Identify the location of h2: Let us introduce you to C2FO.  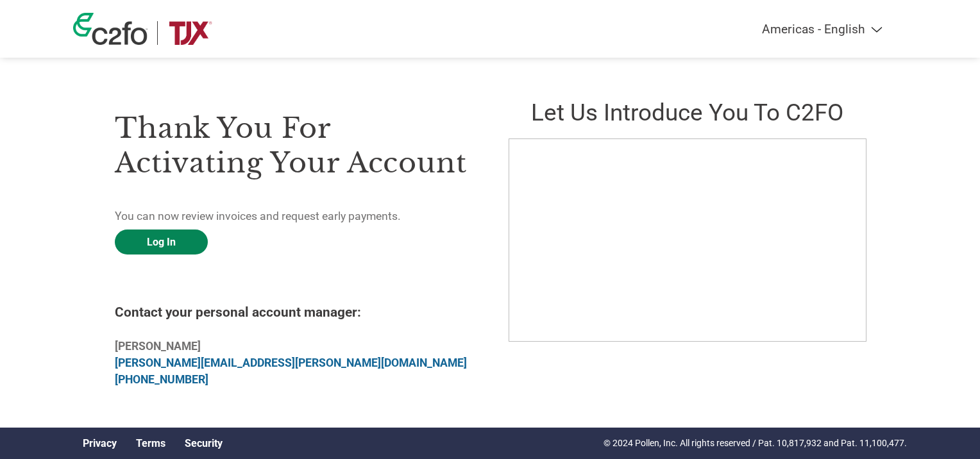
(687, 113).